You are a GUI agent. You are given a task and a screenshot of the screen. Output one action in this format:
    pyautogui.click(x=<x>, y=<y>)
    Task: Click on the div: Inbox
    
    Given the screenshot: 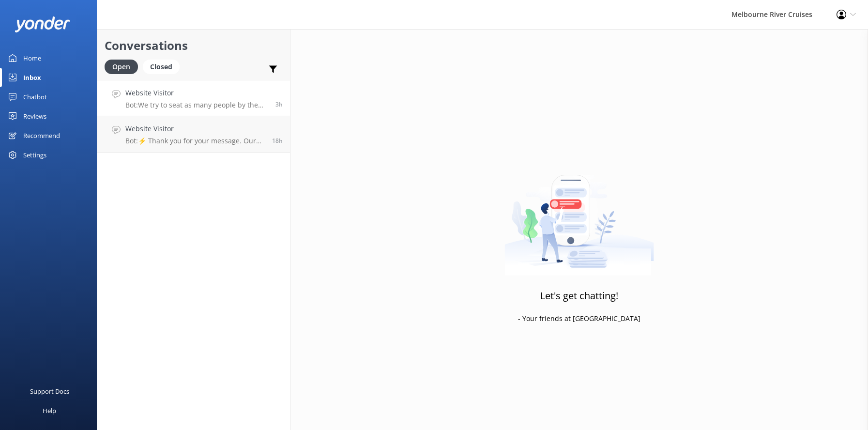 What is the action you would take?
    pyautogui.click(x=31, y=78)
    